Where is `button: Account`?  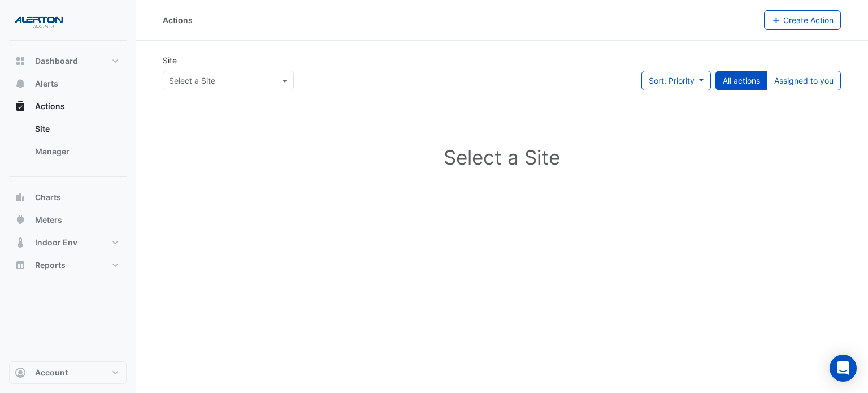
button: Account is located at coordinates (68, 373).